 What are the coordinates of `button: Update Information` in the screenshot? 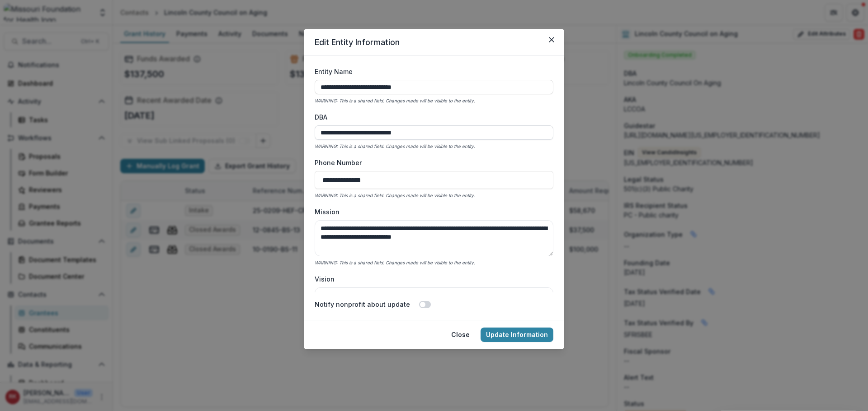 It's located at (516, 335).